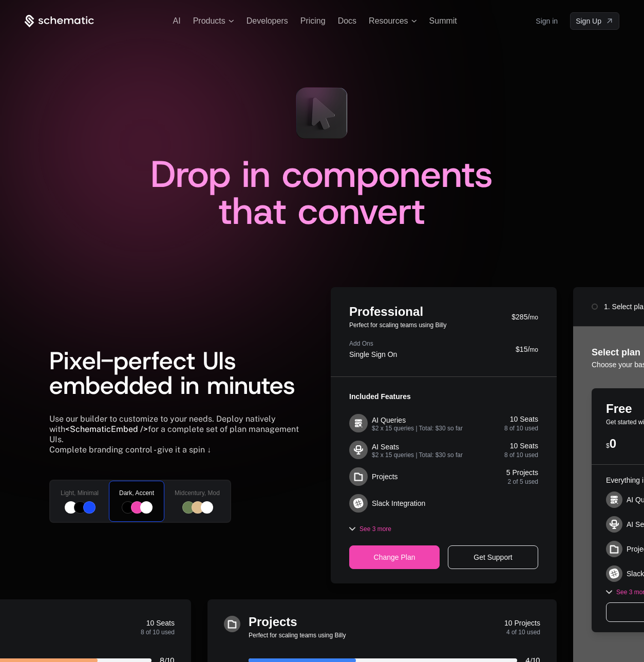  What do you see at coordinates (395, 558) in the screenshot?
I see `div: Change Plan` at bounding box center [395, 558].